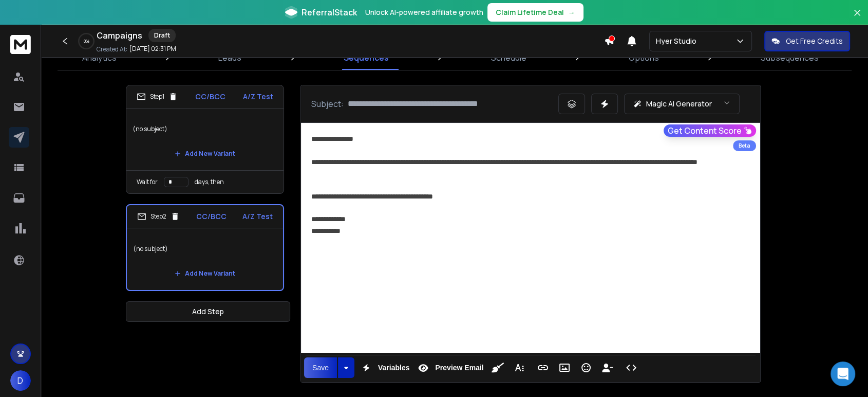  Describe the element at coordinates (509, 57) in the screenshot. I see `p: Schedule` at that location.